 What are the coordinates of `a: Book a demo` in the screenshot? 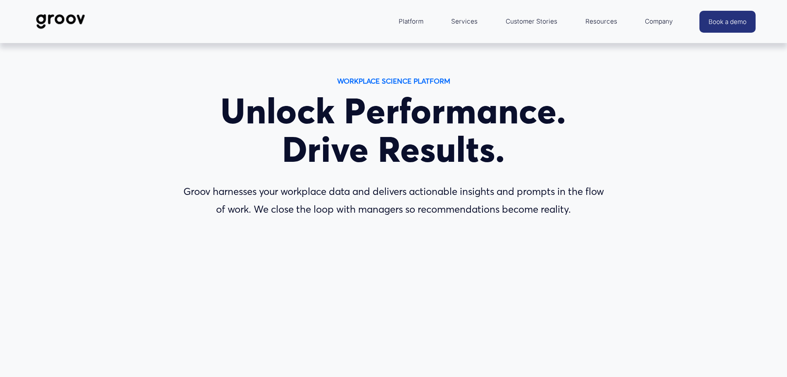 It's located at (728, 21).